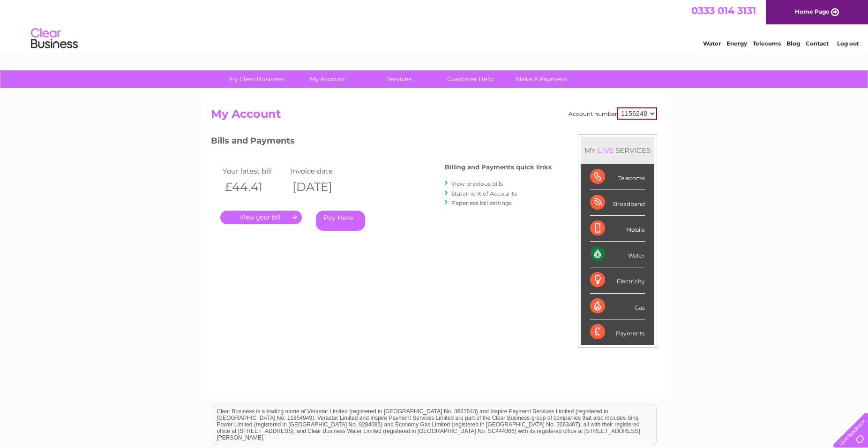 The width and height of the screenshot is (868, 448). What do you see at coordinates (737, 43) in the screenshot?
I see `a: Energy` at bounding box center [737, 43].